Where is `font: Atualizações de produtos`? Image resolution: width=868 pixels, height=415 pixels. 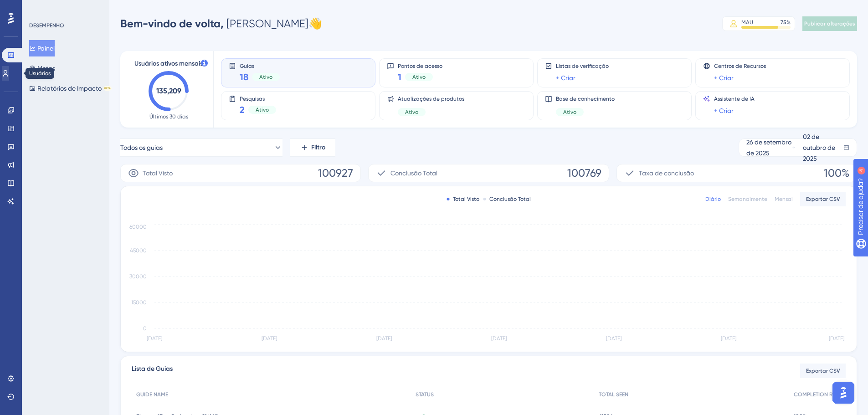 font: Atualizações de produtos is located at coordinates (431, 99).